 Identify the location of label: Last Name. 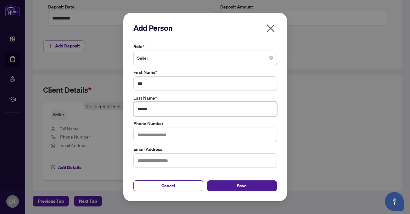
(205, 98).